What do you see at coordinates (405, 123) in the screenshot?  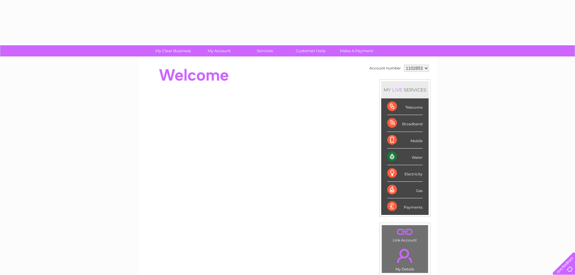 I see `div: Broadband` at bounding box center [405, 123].